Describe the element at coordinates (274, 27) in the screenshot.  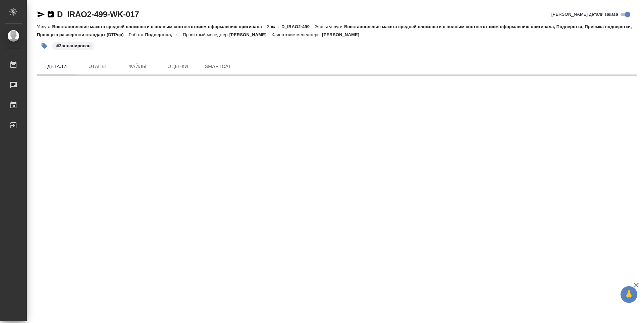
I see `p: Заказ:` at that location.